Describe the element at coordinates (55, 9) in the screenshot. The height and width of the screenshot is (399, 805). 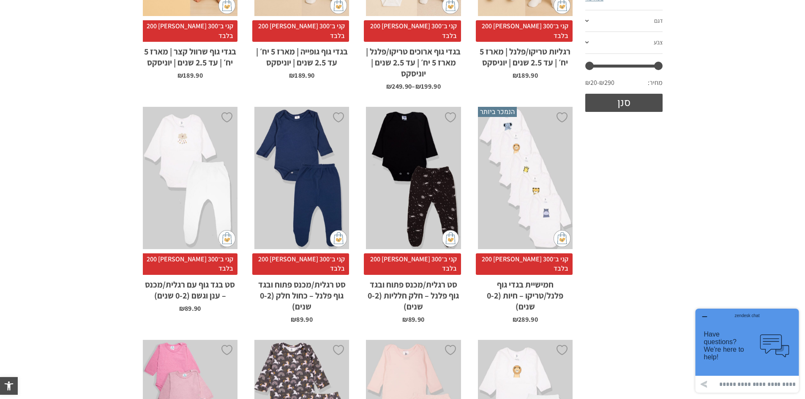
I see `div: zendesk chat` at that location.